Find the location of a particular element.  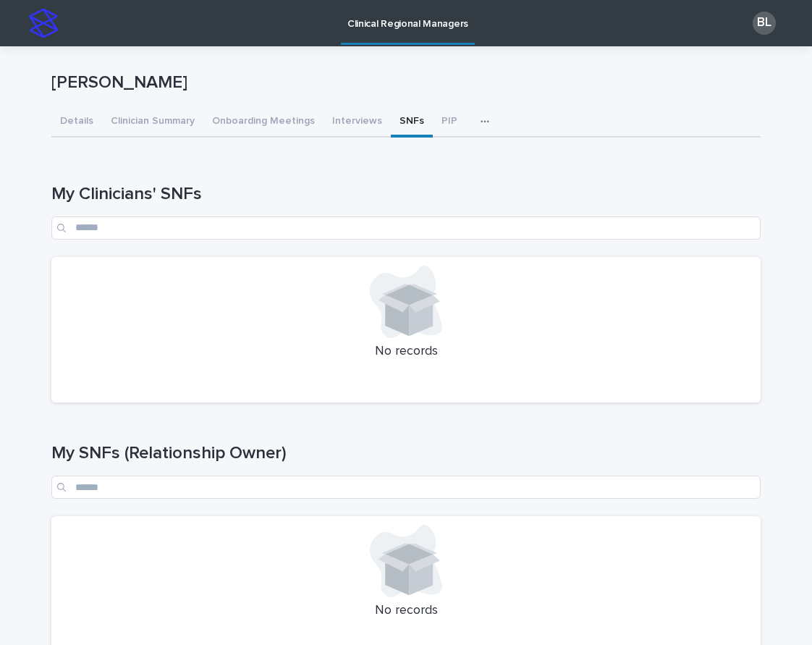

h1: My SNFs (Relationship Owner) is located at coordinates (406, 453).